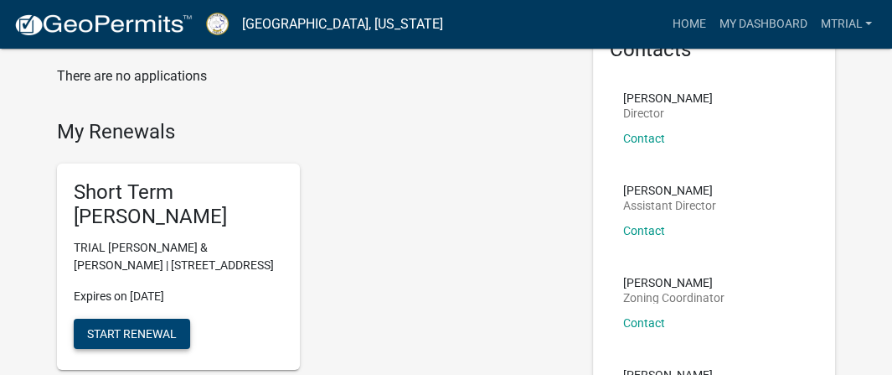 The height and width of the screenshot is (375, 892). I want to click on img: Putnam County, Georgia, so click(217, 23).